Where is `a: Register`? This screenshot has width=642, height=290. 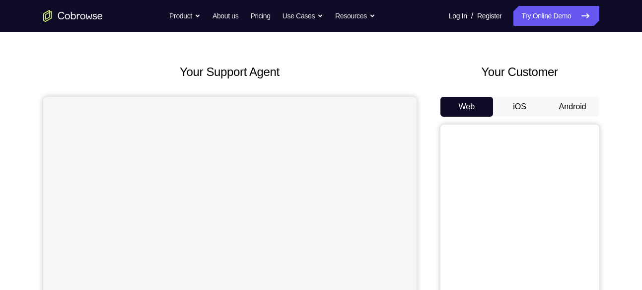
a: Register is located at coordinates (489, 16).